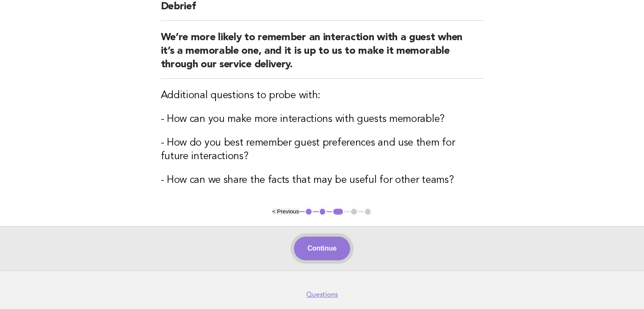  What do you see at coordinates (322, 119) in the screenshot?
I see `h3: - How can you make more interactions with guests memorable?` at bounding box center [322, 119].